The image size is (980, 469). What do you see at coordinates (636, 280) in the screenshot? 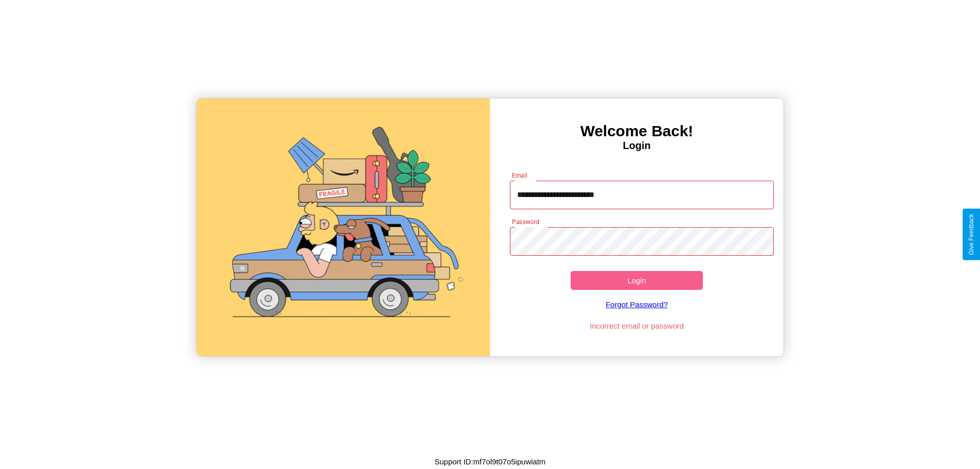
I see `button: Login` at bounding box center [636, 280].